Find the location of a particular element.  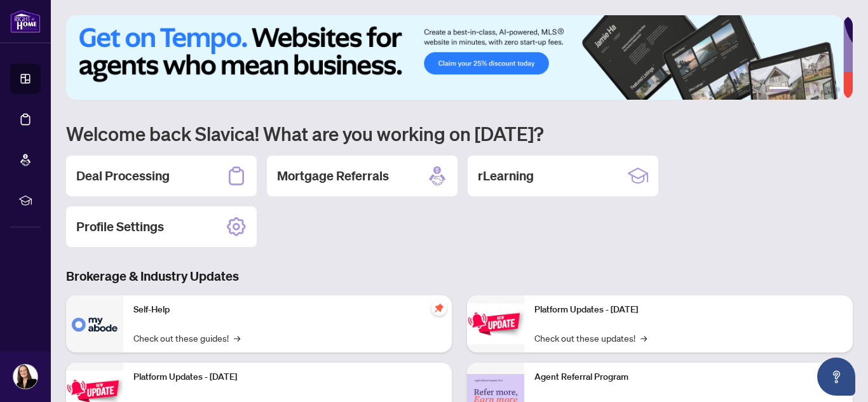

h2: Mortgage Referrals is located at coordinates (333, 176).